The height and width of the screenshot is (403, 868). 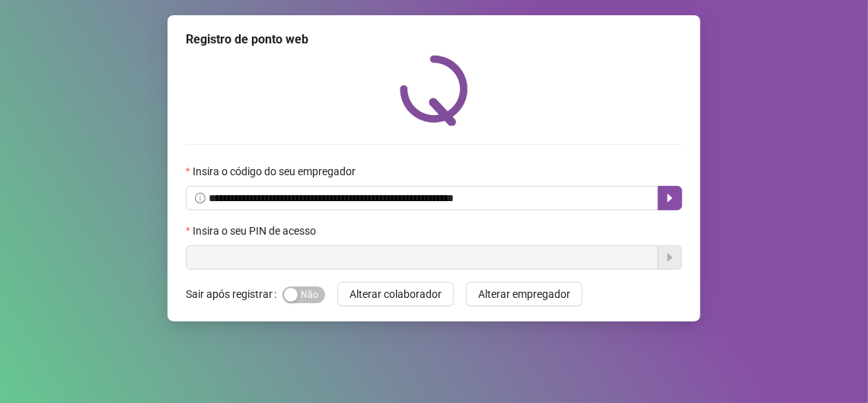 What do you see at coordinates (670, 198) in the screenshot?
I see `span: caret-right` at bounding box center [670, 198].